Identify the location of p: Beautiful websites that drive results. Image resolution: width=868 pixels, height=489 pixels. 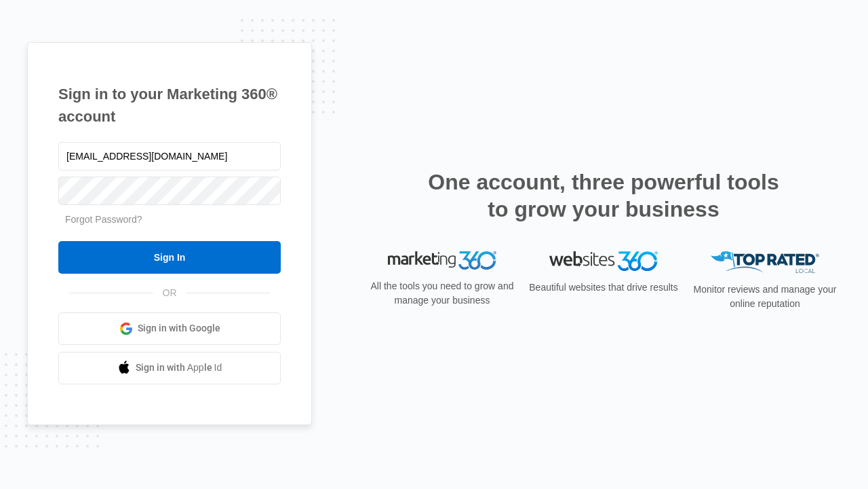
(604, 287).